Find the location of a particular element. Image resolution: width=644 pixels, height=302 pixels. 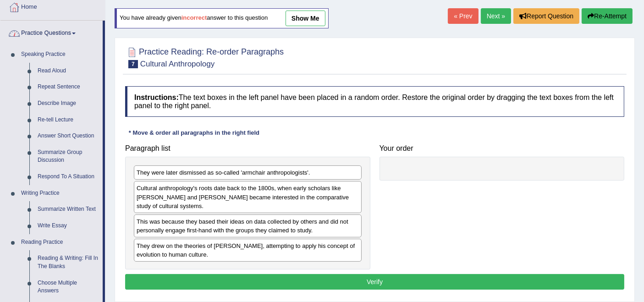

h4: Your order is located at coordinates (502, 149).